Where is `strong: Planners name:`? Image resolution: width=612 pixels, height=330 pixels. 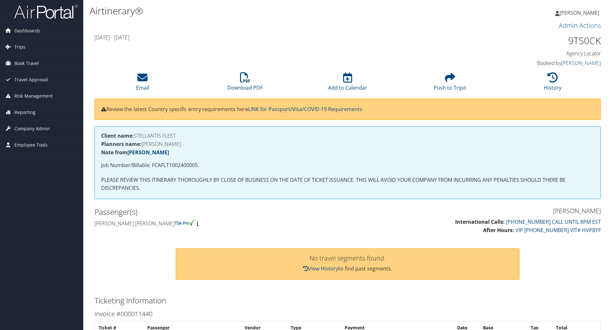 strong: Planners name: is located at coordinates (121, 144).